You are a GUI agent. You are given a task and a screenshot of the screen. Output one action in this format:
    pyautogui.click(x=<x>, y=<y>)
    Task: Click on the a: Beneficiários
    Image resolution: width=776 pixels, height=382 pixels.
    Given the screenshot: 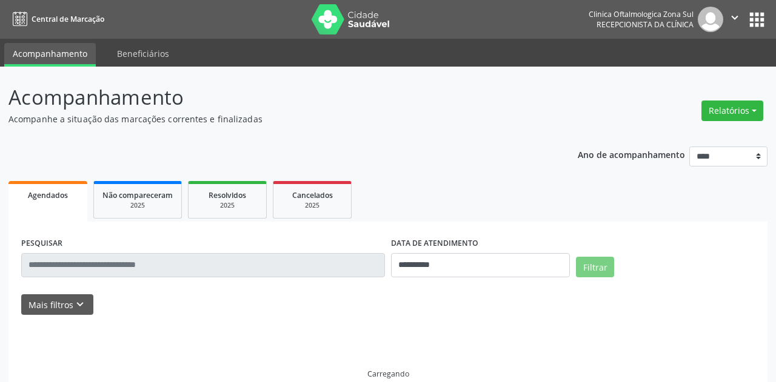 What is the action you would take?
    pyautogui.click(x=143, y=53)
    